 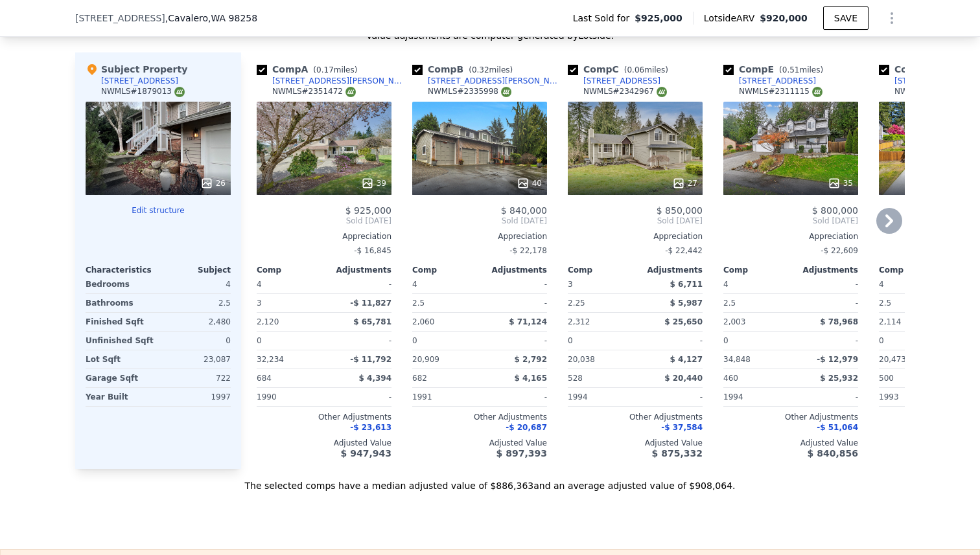 I want to click on span: 32,234, so click(x=271, y=360).